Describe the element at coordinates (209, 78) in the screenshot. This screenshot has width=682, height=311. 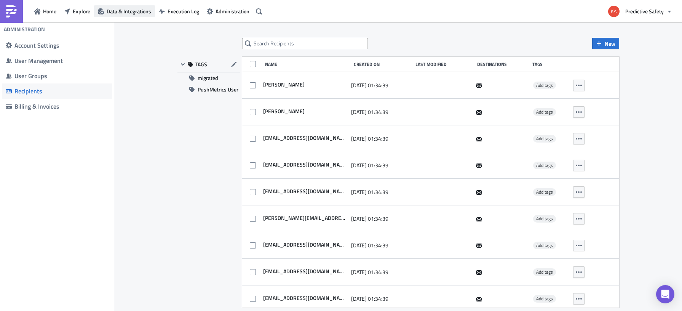
I see `button: migrated` at that location.